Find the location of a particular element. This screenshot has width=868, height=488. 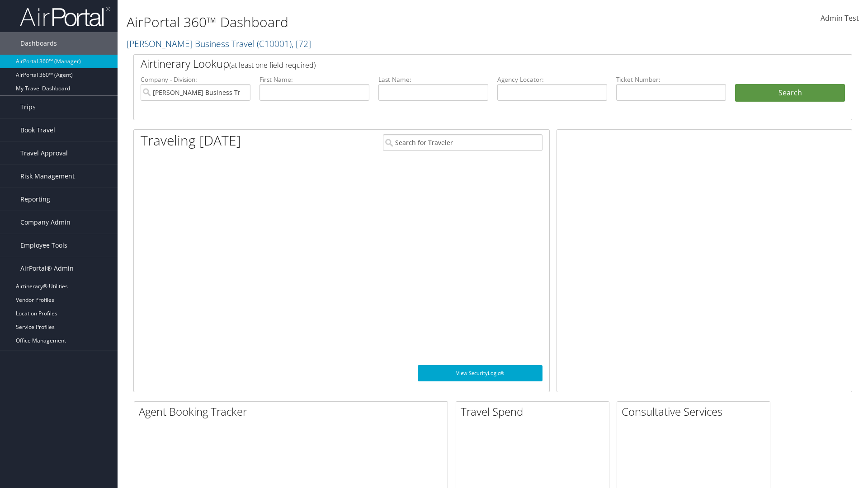

span: Employee Tools is located at coordinates (44, 245).